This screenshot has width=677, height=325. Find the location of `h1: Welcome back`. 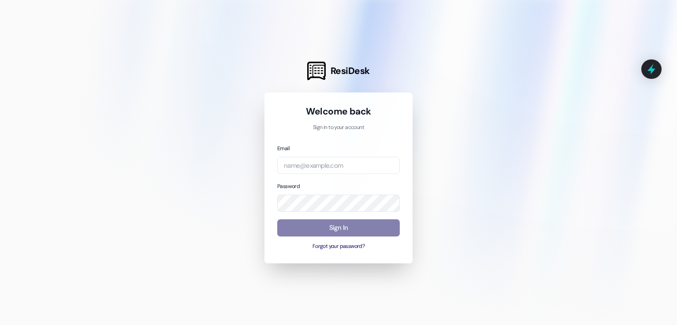

h1: Welcome back is located at coordinates (339, 112).